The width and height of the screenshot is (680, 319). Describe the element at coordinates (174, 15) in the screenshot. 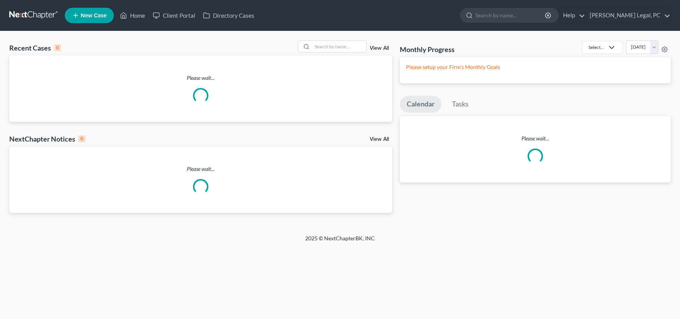

I see `a: Client Portal` at that location.